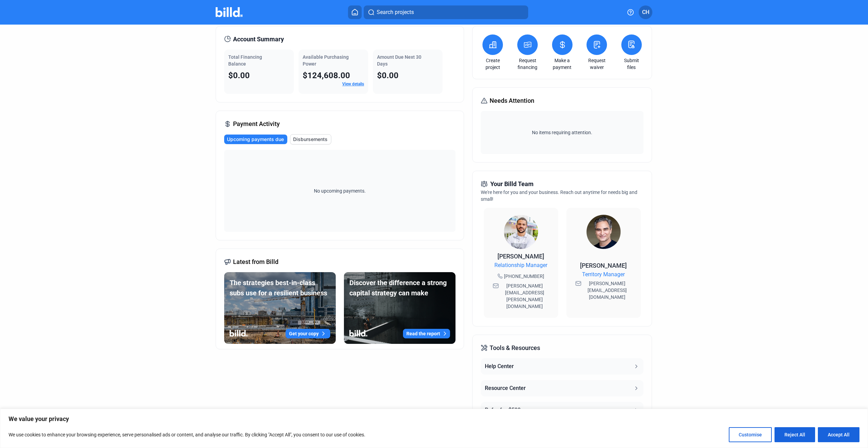  I want to click on a: Request waiver, so click(597, 64).